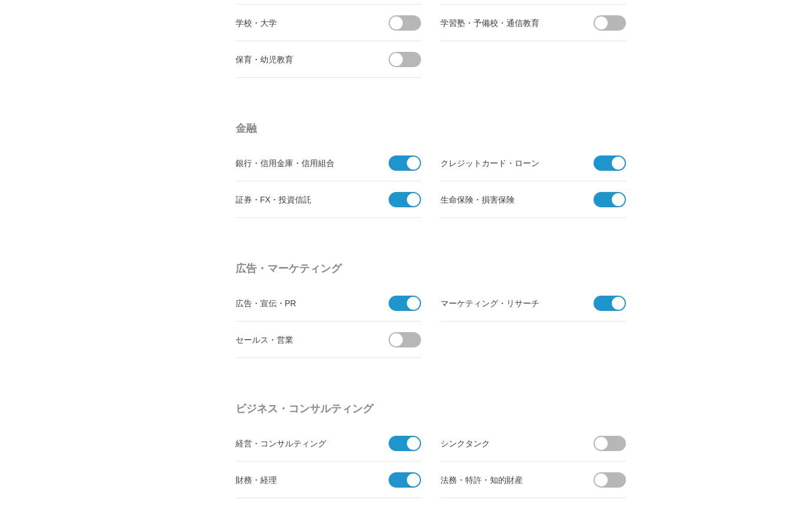 The height and width of the screenshot is (520, 812). I want to click on div: マーケティング・リサーチ, so click(506, 303).